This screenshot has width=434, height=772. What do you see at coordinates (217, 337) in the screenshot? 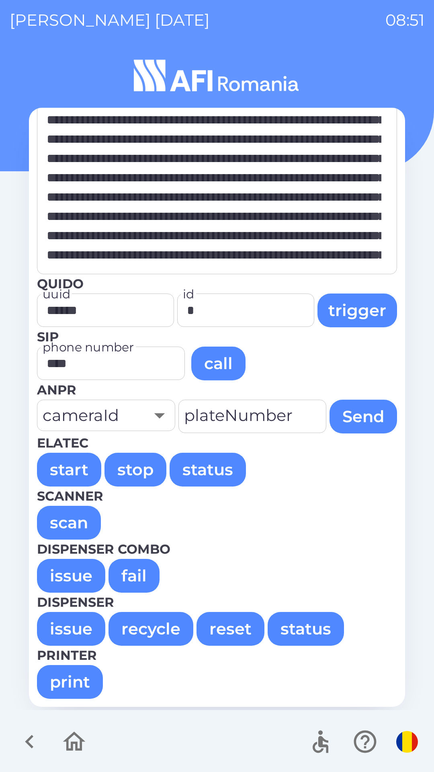
I see `p: SIP` at bounding box center [217, 337].